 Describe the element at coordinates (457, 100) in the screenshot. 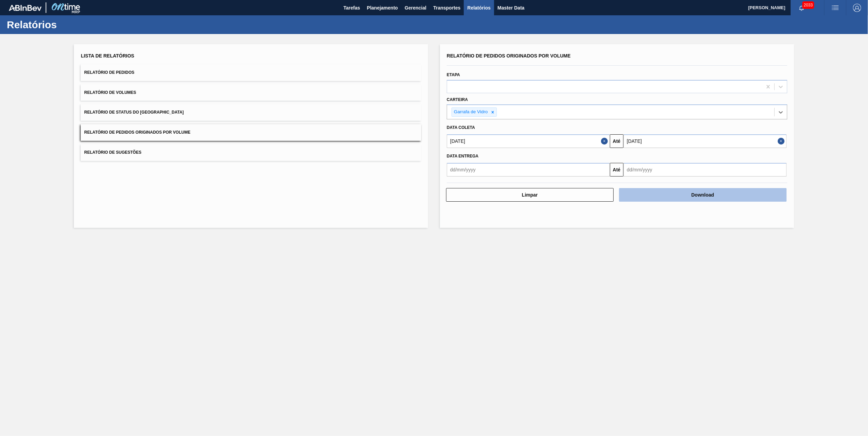

I see `label: Carteira` at that location.